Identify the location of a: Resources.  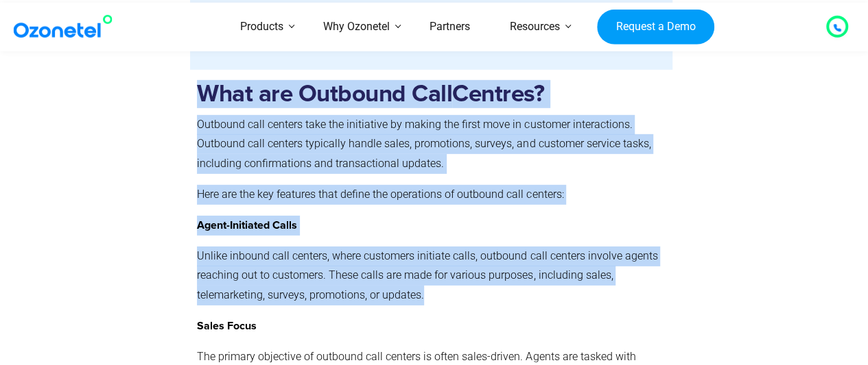
(534, 26).